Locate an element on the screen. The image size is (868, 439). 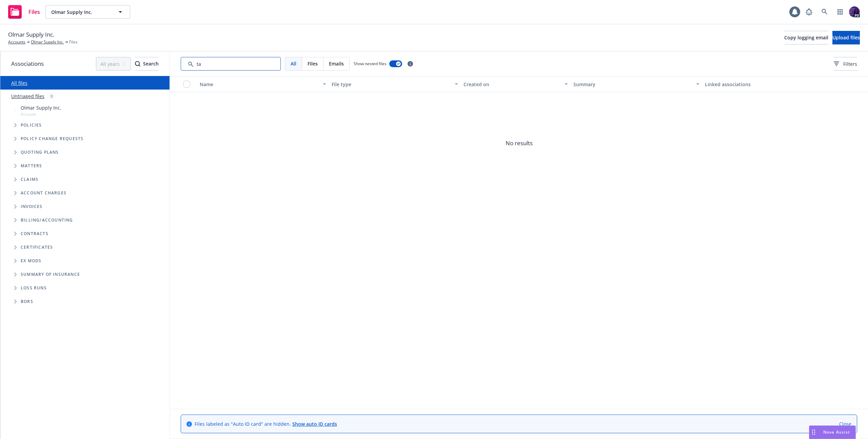
span: Policies is located at coordinates (31, 125).